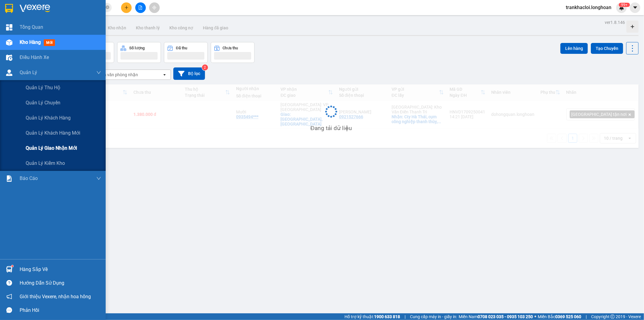  What do you see at coordinates (233, 53) in the screenshot?
I see `button: Chưa thu` at bounding box center [233, 53].